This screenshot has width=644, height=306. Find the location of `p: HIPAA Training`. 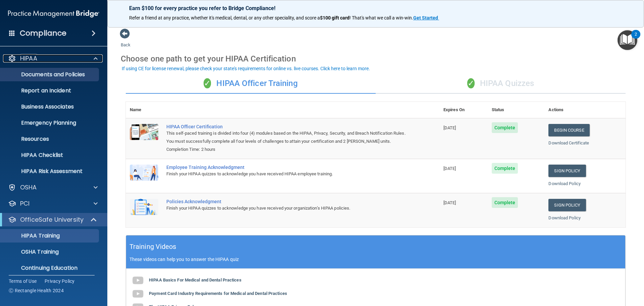

p: HIPAA Training is located at coordinates (32, 236).